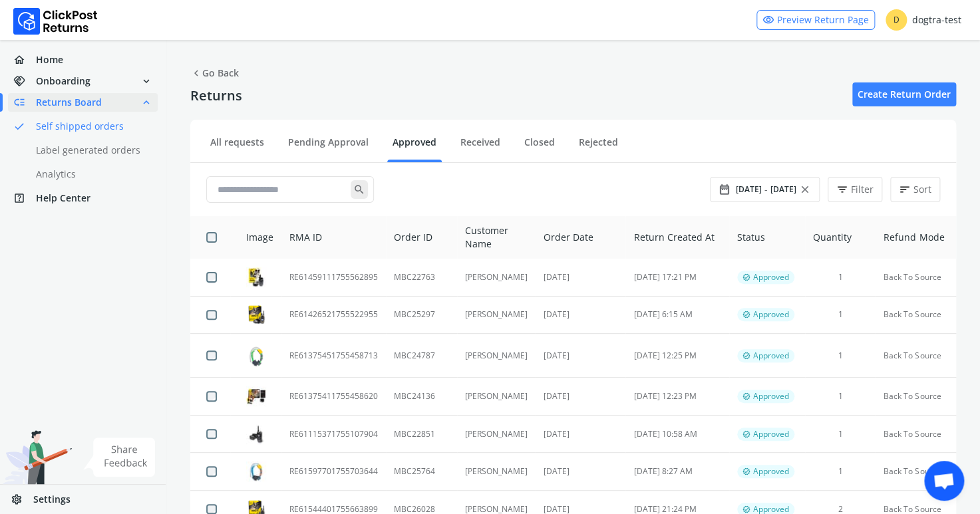 This screenshot has height=514, width=980. What do you see at coordinates (328, 147) in the screenshot?
I see `a: Pending Approval` at bounding box center [328, 147].